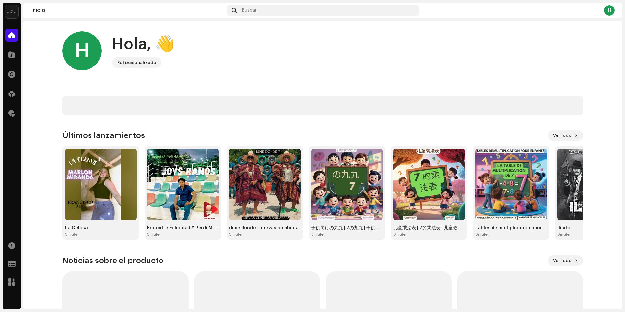 The width and height of the screenshot is (625, 312). Describe the element at coordinates (183, 228) in the screenshot. I see `div: Encontré Felicidad Y Perdí Mi Amigo` at that location.